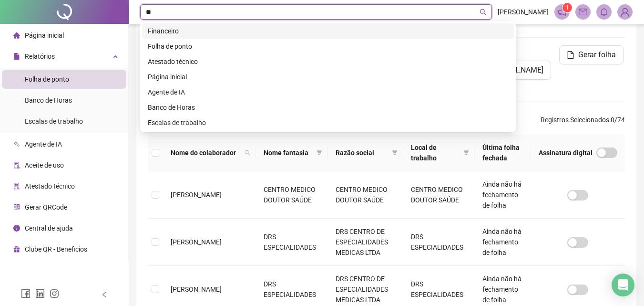 This screenshot has width=644, height=306. Describe the element at coordinates (16, 249) in the screenshot. I see `span: gift` at that location.